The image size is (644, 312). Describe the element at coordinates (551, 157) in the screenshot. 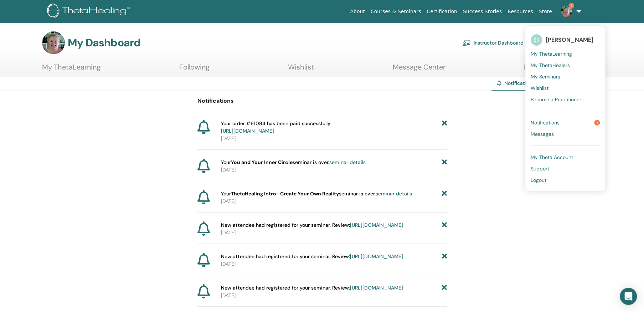

I see `span: My Theta Account` at that location.